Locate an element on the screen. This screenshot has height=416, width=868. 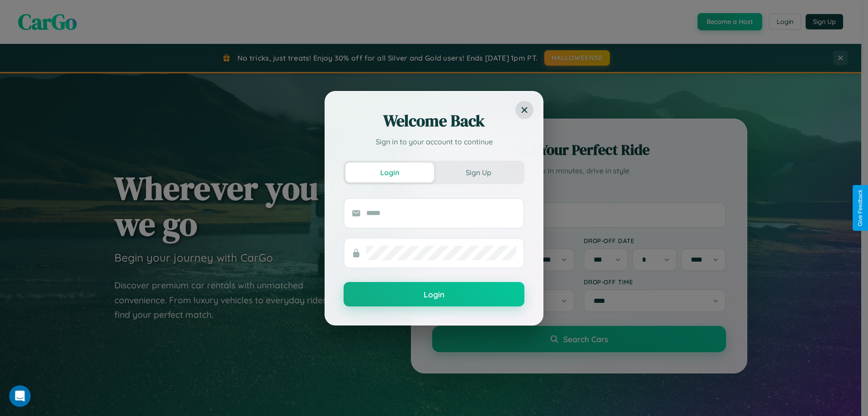
div: Give Feedback is located at coordinates (861, 208).